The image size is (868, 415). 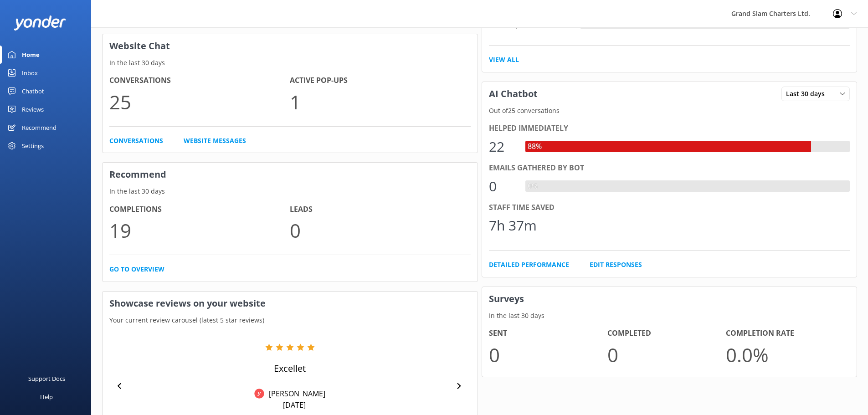 What do you see at coordinates (667, 333) in the screenshot?
I see `h4: Completed` at bounding box center [667, 333].